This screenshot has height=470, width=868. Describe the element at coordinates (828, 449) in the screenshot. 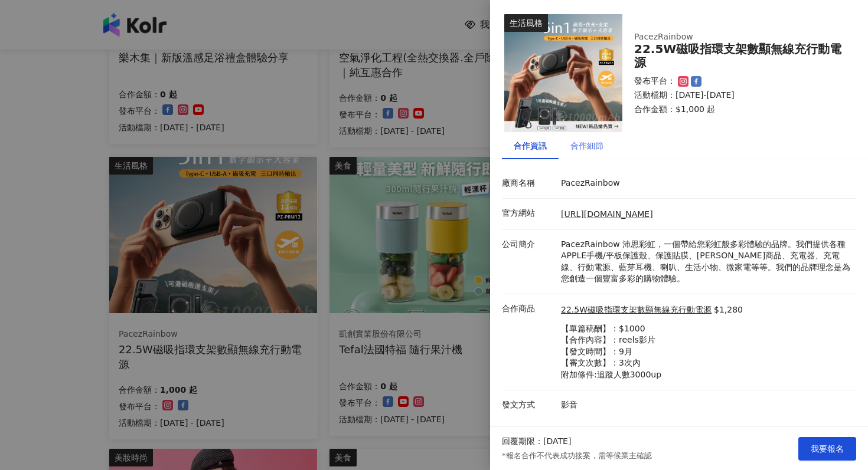

I see `button: 我要報名` at that location.